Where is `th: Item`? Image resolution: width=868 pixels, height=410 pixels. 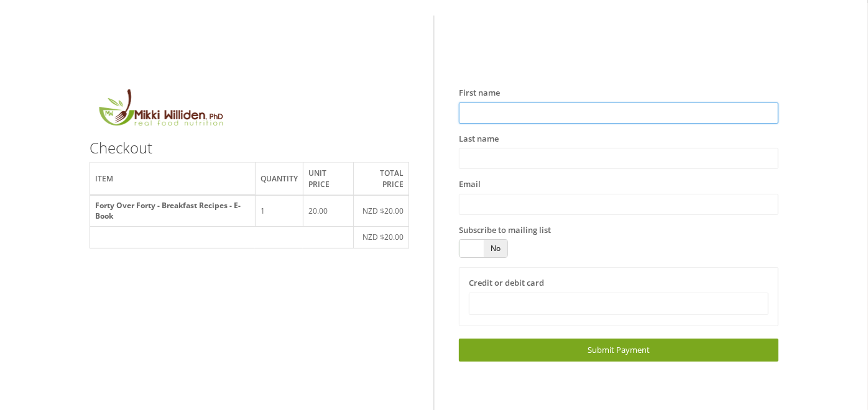 th: Item is located at coordinates (172, 179).